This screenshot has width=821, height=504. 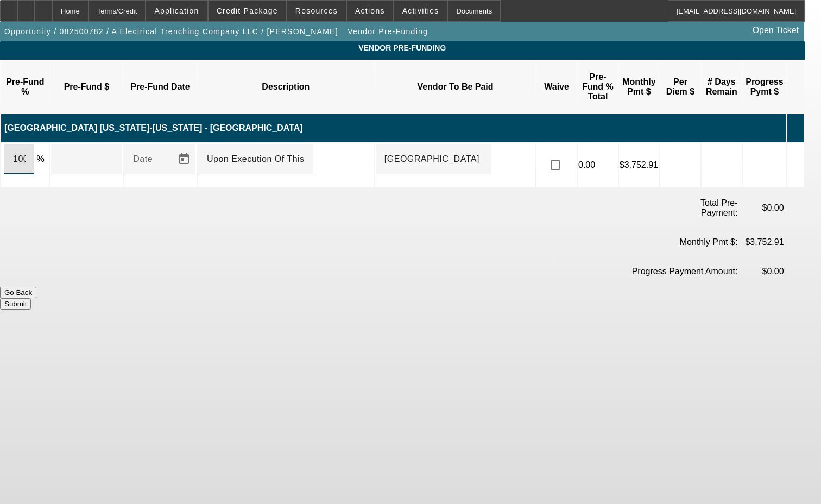 What do you see at coordinates (285, 87) in the screenshot?
I see `p: Description` at bounding box center [285, 87].